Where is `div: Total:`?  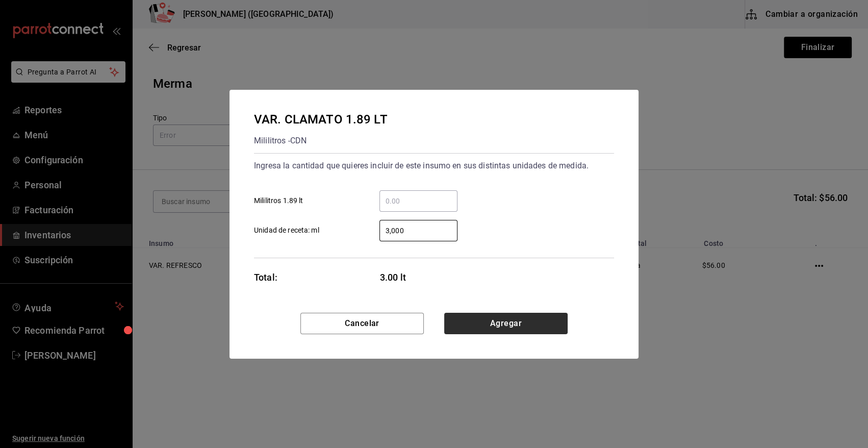 div: Total: is located at coordinates (266, 277).